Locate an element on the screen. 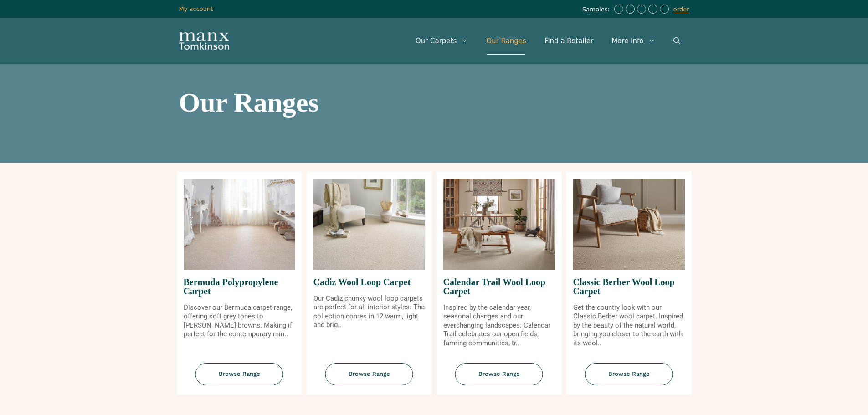 The image size is (868, 415). a: Our Carpets is located at coordinates (442, 41).